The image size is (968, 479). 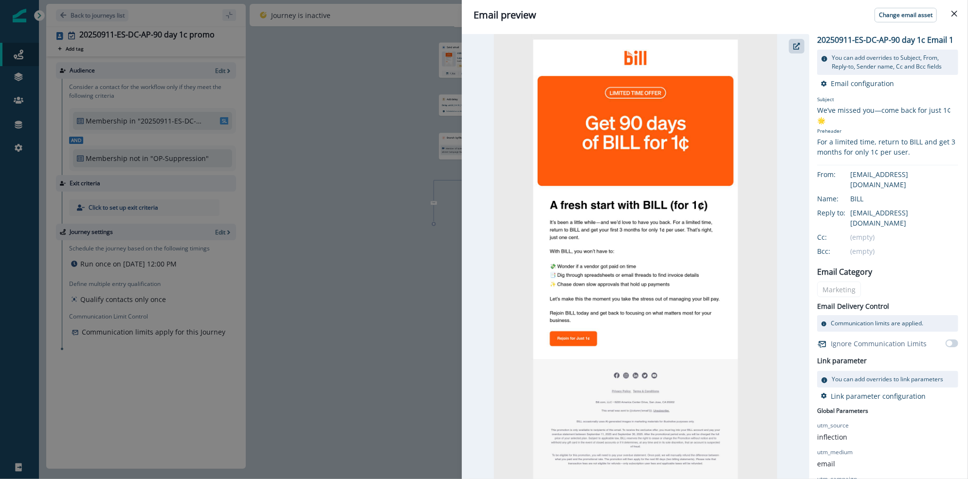 What do you see at coordinates (904, 199) in the screenshot?
I see `div: BILL` at bounding box center [904, 199].